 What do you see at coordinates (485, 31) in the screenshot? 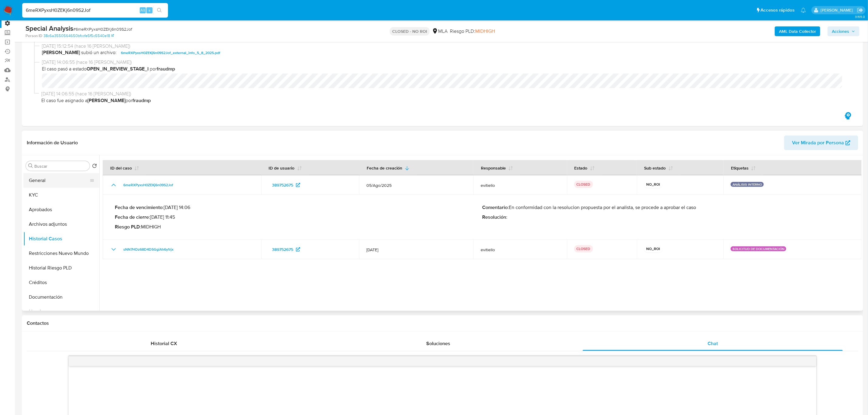
I see `span: MIDHIGH` at bounding box center [485, 31].